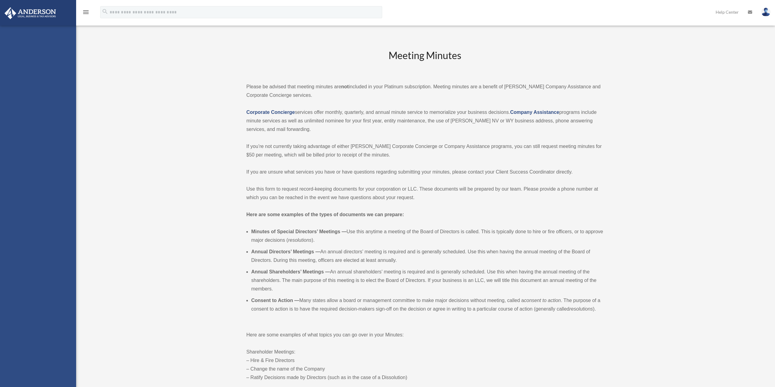  What do you see at coordinates (299, 232) in the screenshot?
I see `b: Minutes of Special Directors’ Meetings —` at bounding box center [299, 232].